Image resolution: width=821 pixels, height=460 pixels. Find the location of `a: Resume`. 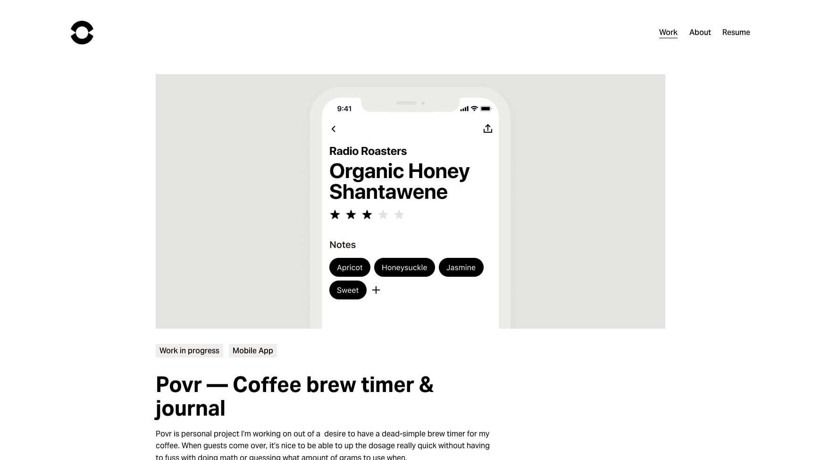

a: Resume is located at coordinates (736, 32).